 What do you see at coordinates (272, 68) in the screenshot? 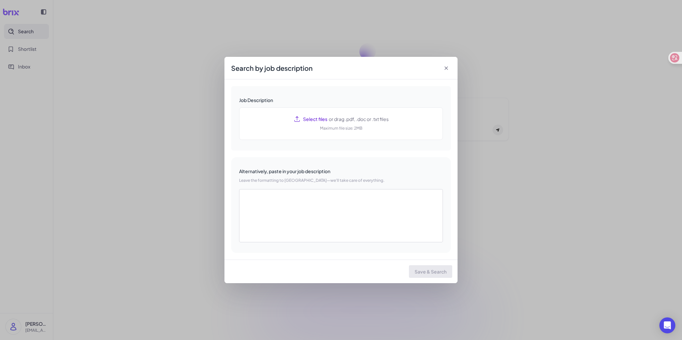
I see `span: Search by job description` at bounding box center [272, 68].